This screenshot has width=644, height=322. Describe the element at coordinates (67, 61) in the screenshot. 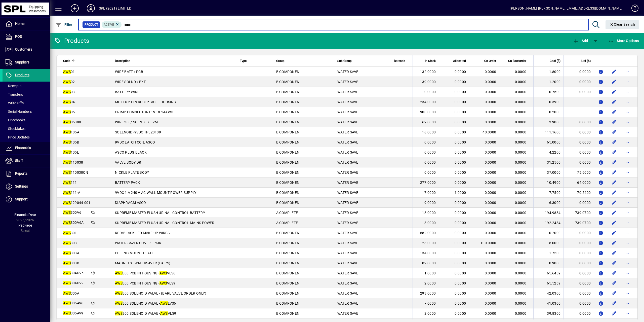

I see `span: Code` at that location.